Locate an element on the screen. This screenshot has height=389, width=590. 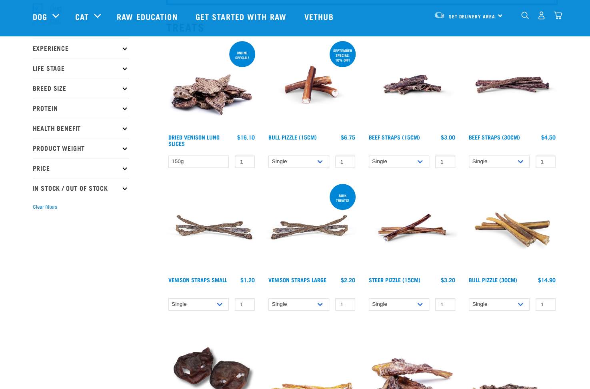
p: Life Stage is located at coordinates (81, 68).